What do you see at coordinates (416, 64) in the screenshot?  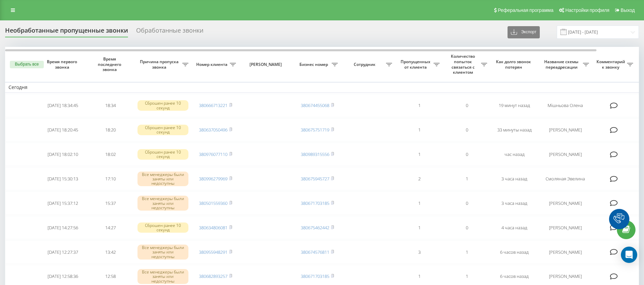 I see `span: Пропущенных от клиента` at bounding box center [416, 64].